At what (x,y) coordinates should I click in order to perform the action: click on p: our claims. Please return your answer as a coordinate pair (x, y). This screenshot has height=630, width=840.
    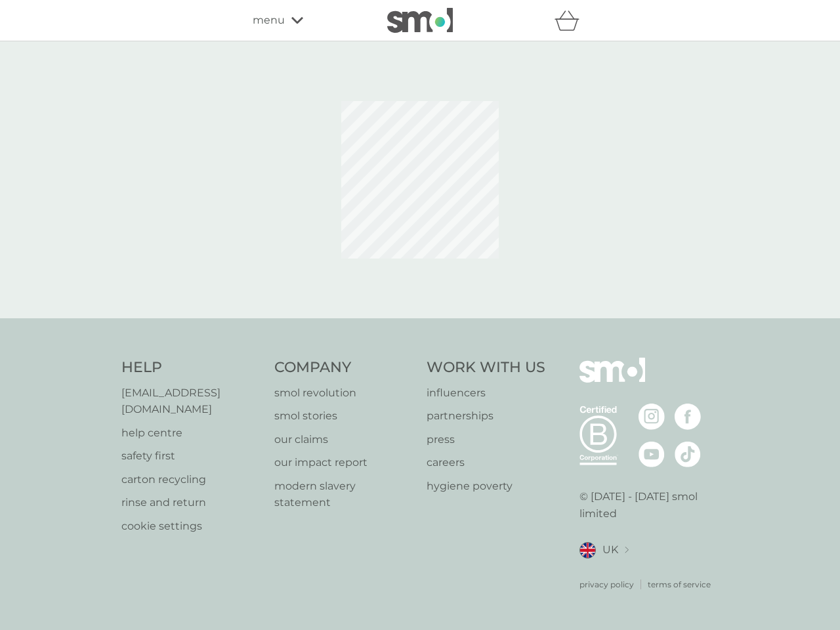
    Looking at the image, I should click on (344, 440).